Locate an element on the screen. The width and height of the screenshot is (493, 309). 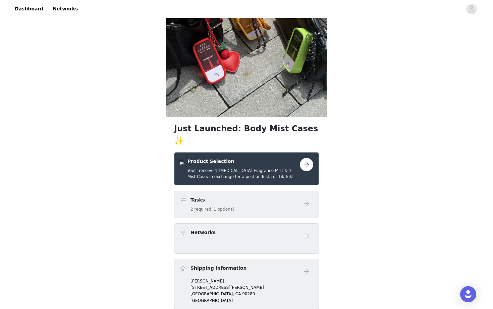
h5: 2 required, 1 optional is located at coordinates (212, 209).